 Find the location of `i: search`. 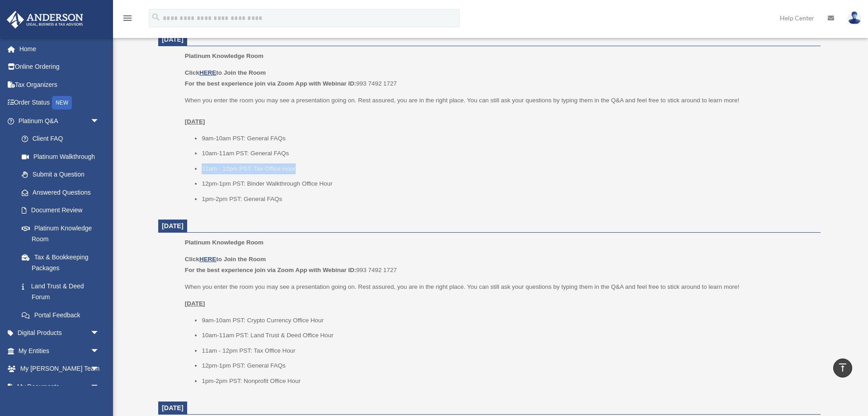

i: search is located at coordinates (156, 17).